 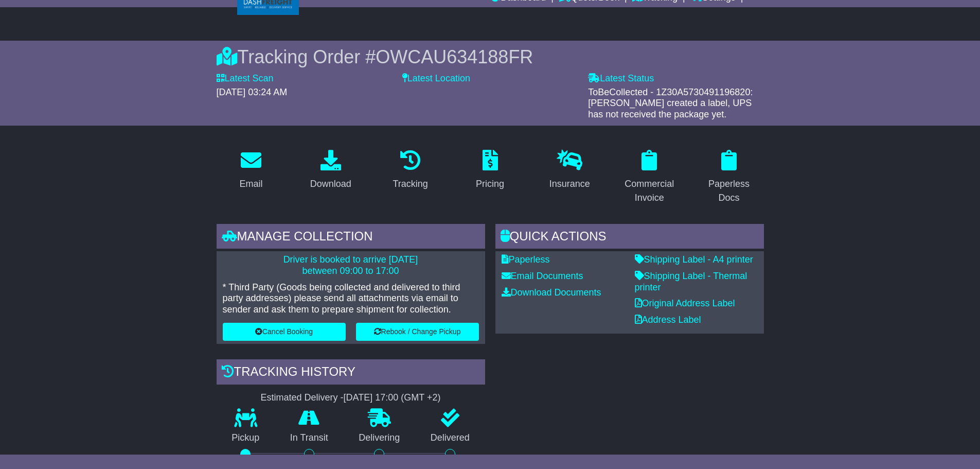 What do you see at coordinates (351, 238) in the screenshot?
I see `div: Manage collection` at bounding box center [351, 238].